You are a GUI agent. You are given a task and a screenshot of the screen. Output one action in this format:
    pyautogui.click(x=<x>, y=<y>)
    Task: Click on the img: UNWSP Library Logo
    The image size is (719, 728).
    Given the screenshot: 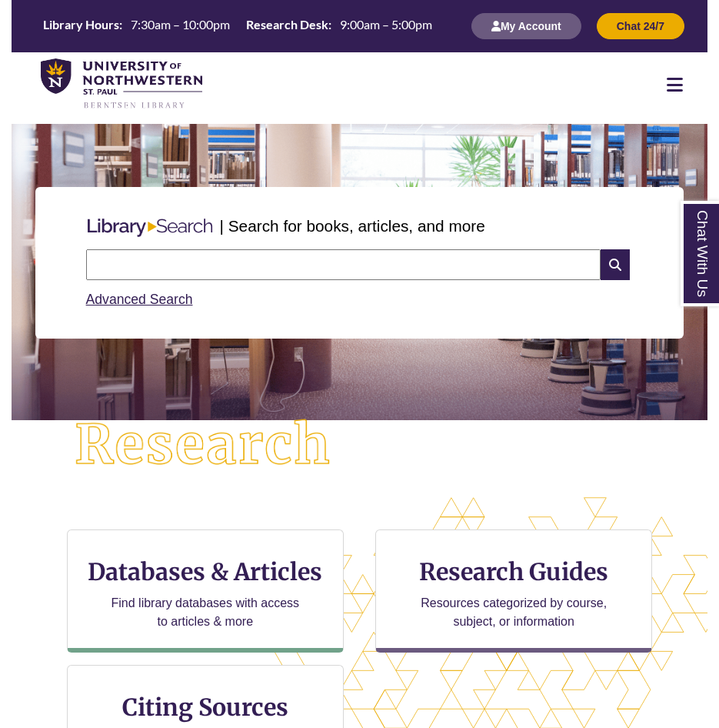 What is the action you would take?
    pyautogui.click(x=122, y=84)
    